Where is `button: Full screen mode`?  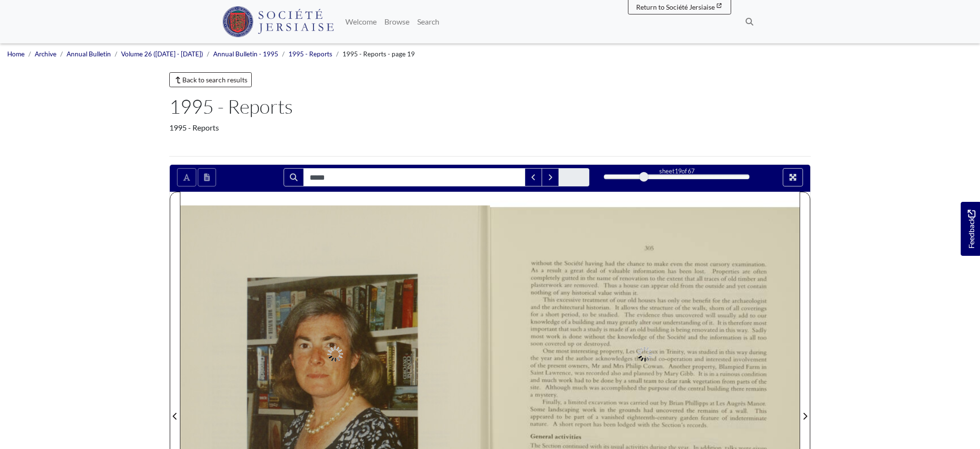 button: Full screen mode is located at coordinates (793, 177).